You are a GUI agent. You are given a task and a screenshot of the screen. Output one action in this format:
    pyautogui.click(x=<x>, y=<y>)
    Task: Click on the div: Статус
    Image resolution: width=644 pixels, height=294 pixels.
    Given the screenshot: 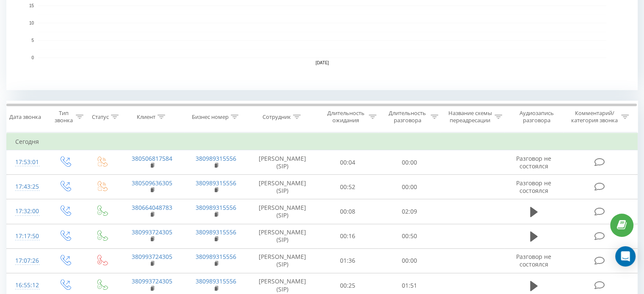 What is the action you would take?
    pyautogui.click(x=100, y=116)
    